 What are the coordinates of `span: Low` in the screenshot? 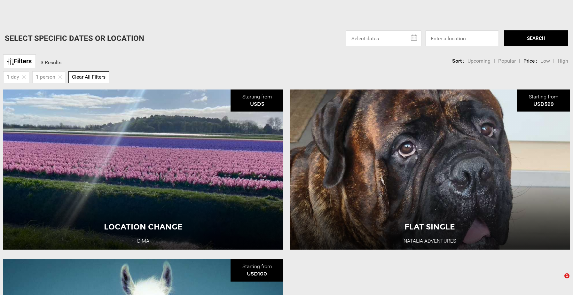 It's located at (545, 61).